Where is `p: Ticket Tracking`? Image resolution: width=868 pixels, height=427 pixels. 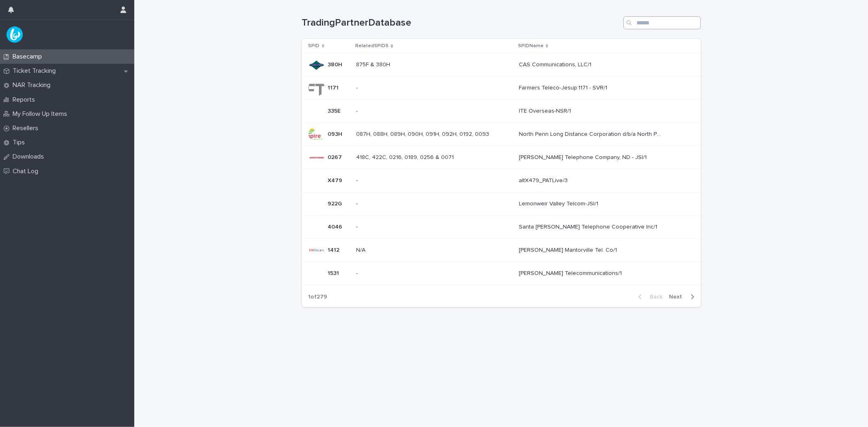 p: Ticket Tracking is located at coordinates (36, 71).